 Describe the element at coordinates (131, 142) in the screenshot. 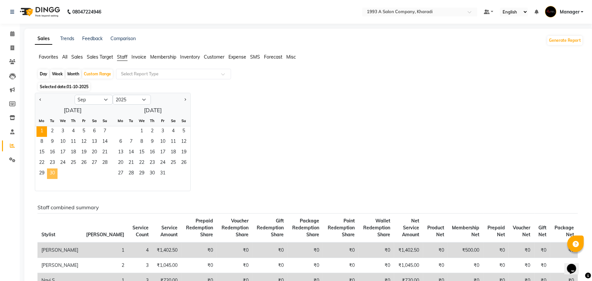

I see `div: Tuesday, October 7, 2025` at that location.